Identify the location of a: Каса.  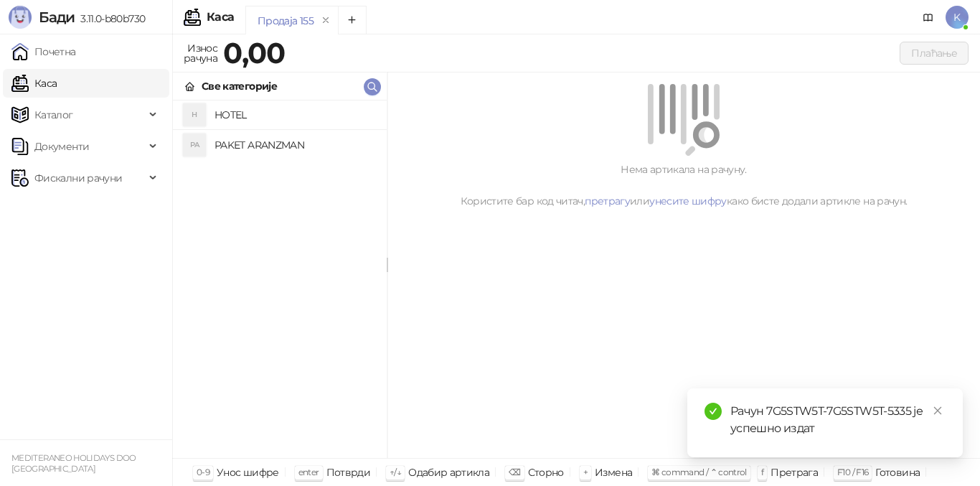
(34, 84).